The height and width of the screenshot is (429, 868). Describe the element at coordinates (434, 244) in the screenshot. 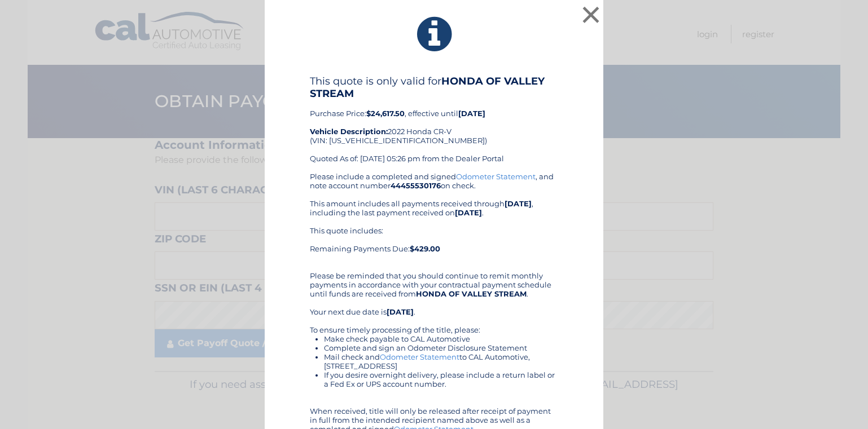

I see `div: This quote includes: Remaining Payments Due:` at that location.